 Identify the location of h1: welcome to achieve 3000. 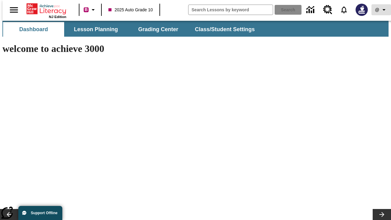
(134, 49).